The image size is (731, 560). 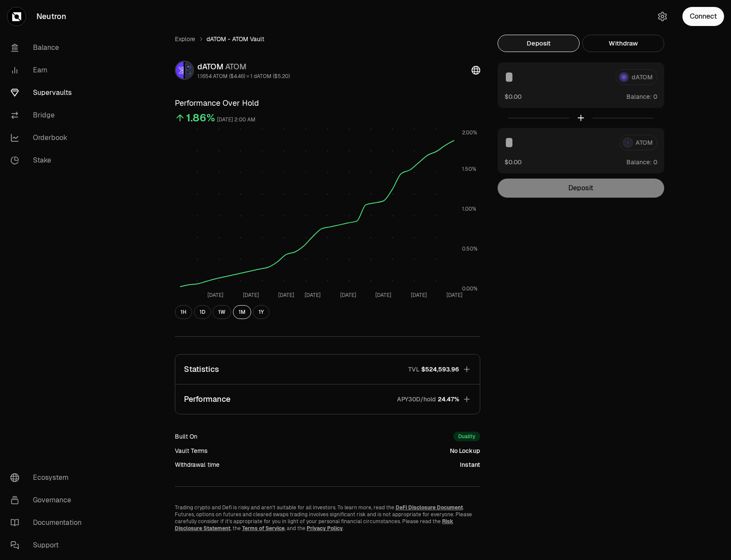 What do you see at coordinates (469, 133) in the screenshot?
I see `tspan: 2.00%` at bounding box center [469, 133].